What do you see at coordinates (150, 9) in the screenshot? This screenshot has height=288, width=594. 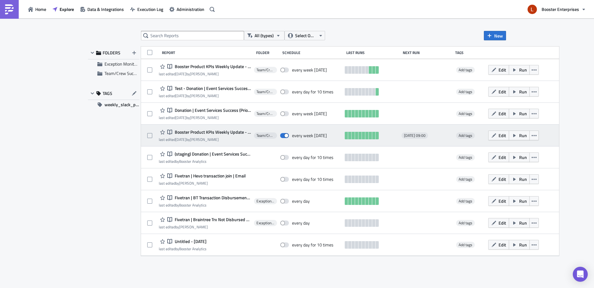 I see `span: Execution Log` at bounding box center [150, 9].